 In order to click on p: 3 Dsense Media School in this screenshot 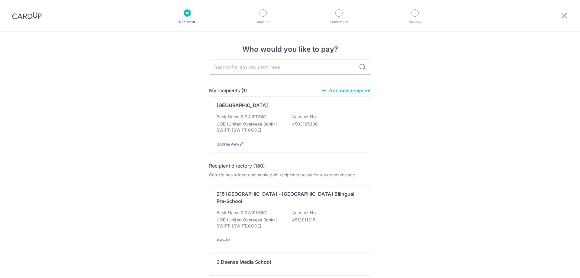, I will do `click(244, 262)`.